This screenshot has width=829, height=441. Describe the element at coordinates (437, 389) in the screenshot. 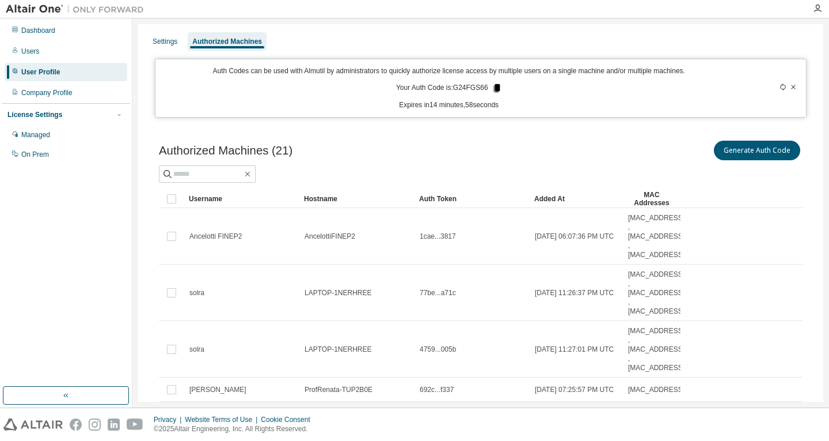

I see `span: 692c...f337` at that location.